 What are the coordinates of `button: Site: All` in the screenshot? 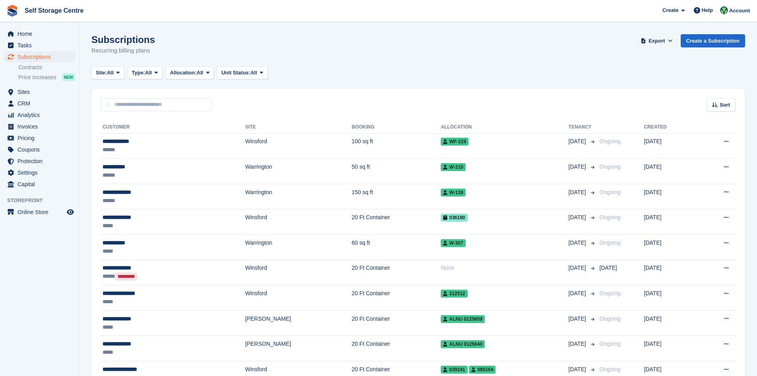 It's located at (108, 73).